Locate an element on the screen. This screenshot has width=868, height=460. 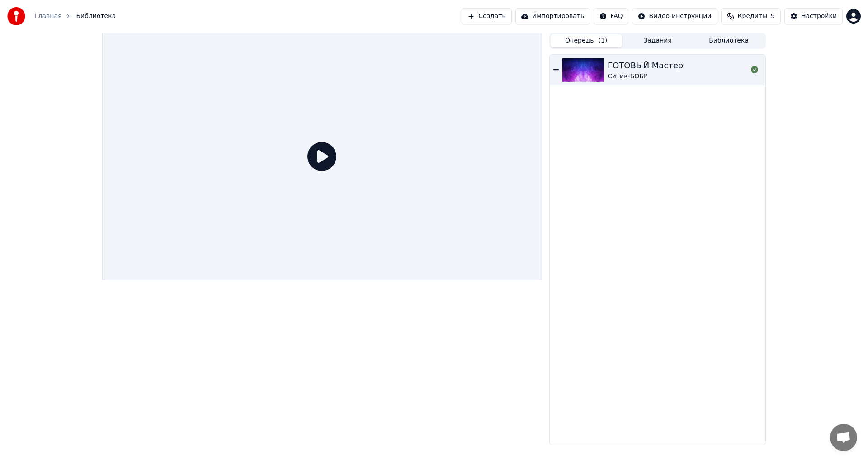
span: Библиотека is located at coordinates (96, 17).